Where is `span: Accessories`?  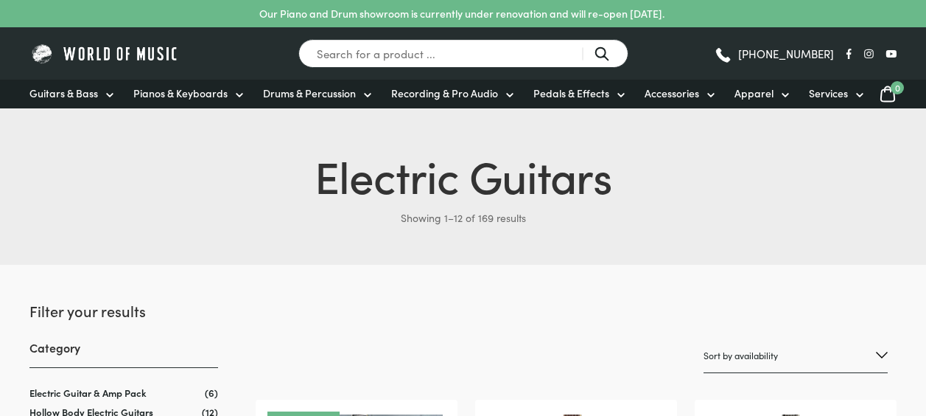
span: Accessories is located at coordinates (672, 93).